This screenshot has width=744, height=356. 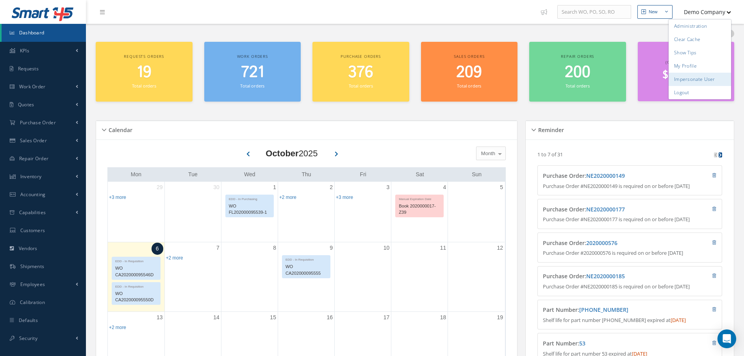 What do you see at coordinates (160, 187) in the screenshot?
I see `a: September 29, 2025` at bounding box center [160, 187].